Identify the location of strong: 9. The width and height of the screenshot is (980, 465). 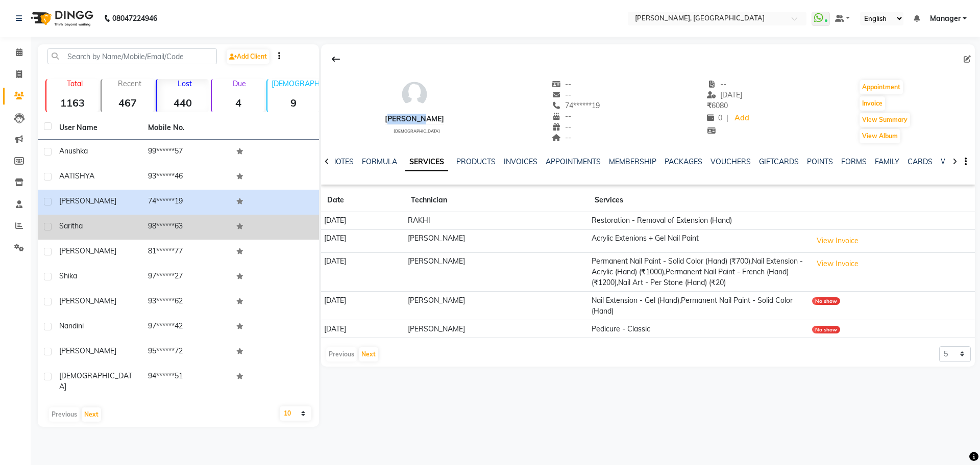
(293, 103).